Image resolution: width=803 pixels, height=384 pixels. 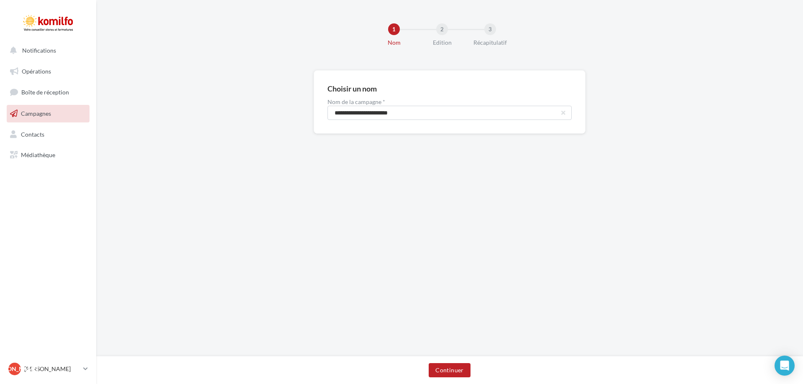 What do you see at coordinates (39, 50) in the screenshot?
I see `span: Notifications` at bounding box center [39, 50].